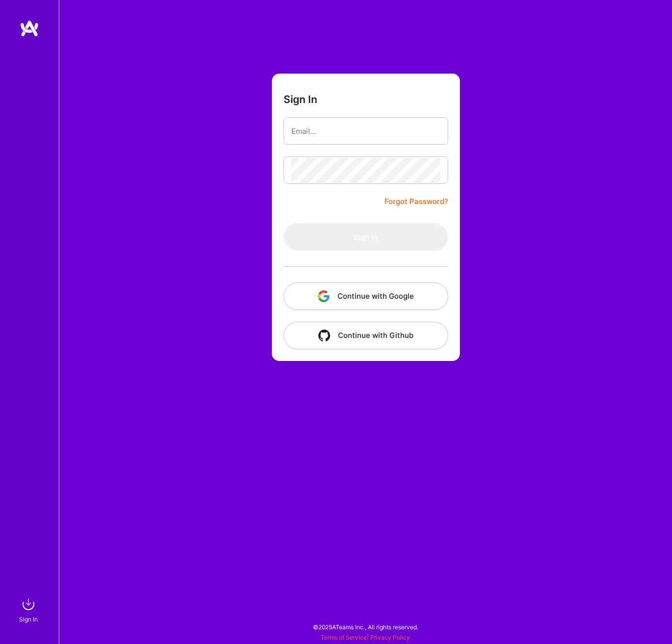 The height and width of the screenshot is (644, 672). I want to click on a: Forgot Password?, so click(416, 202).